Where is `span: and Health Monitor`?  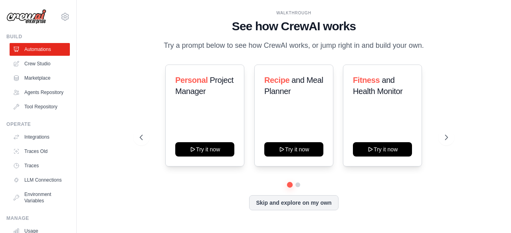 span: and Health Monitor is located at coordinates (377, 86).